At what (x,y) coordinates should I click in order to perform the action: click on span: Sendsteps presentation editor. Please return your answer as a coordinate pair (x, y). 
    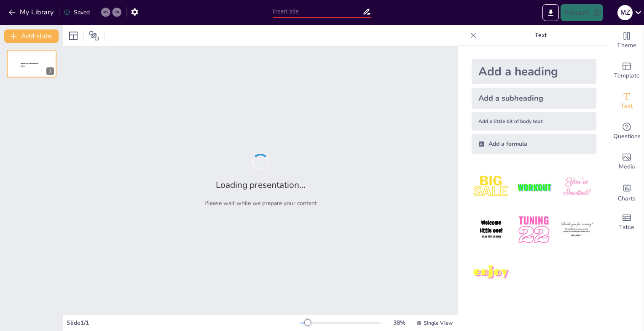
    Looking at the image, I should click on (30, 65).